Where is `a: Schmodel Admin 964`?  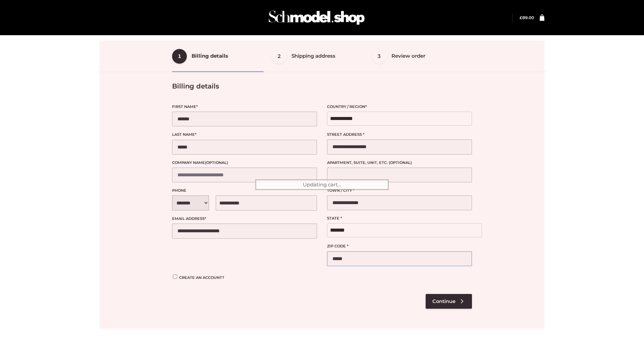
a: Schmodel Admin 964 is located at coordinates (317, 18).